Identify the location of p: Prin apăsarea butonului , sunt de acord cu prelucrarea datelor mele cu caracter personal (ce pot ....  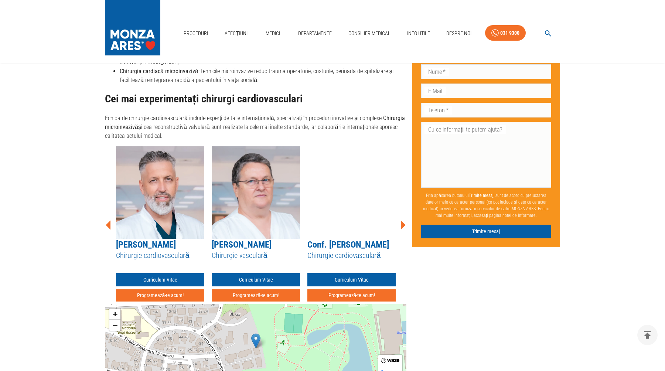
(486, 205).